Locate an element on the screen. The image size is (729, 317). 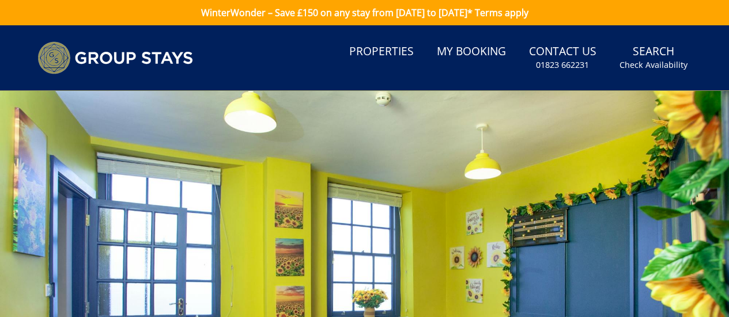
a: Properties is located at coordinates (381, 52).